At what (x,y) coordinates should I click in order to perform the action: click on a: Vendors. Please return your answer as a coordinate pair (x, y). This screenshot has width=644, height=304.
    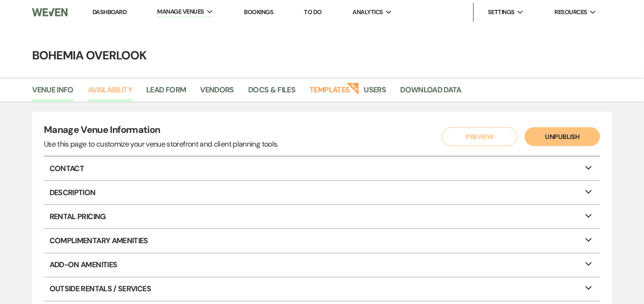
    Looking at the image, I should click on (217, 93).